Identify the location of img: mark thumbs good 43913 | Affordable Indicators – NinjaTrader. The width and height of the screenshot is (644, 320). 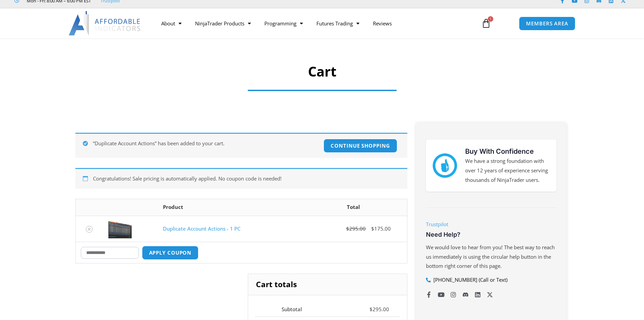
(445, 166).